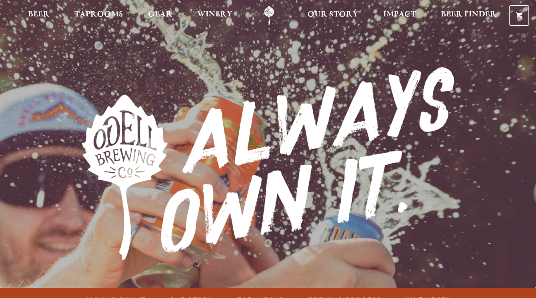 The width and height of the screenshot is (536, 298). I want to click on span: Taprooms, so click(99, 15).